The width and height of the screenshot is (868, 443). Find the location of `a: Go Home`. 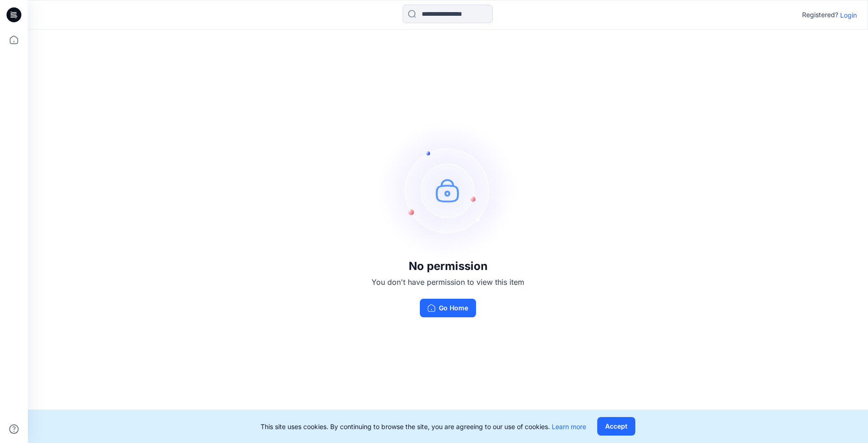

a: Go Home is located at coordinates (448, 308).